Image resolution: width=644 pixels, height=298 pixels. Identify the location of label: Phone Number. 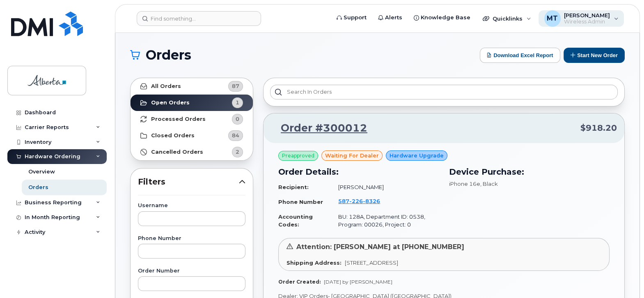
(191, 238).